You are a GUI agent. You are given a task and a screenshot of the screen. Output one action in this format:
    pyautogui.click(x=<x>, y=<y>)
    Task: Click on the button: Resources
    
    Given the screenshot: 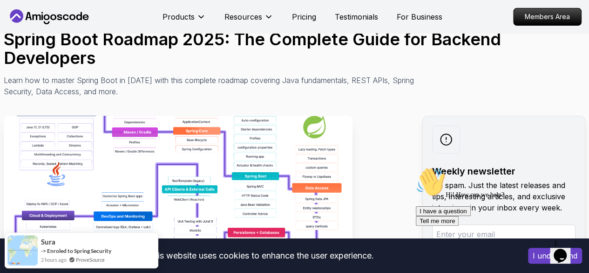 What is the action you would take?
    pyautogui.click(x=249, y=21)
    